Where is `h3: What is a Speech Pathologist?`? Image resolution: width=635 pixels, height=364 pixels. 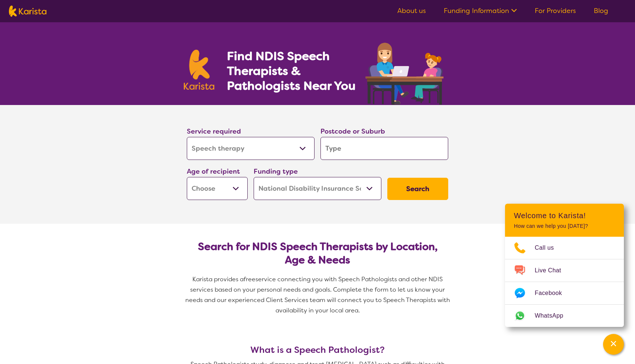 h3: What is a Speech Pathologist? is located at coordinates (317, 350).